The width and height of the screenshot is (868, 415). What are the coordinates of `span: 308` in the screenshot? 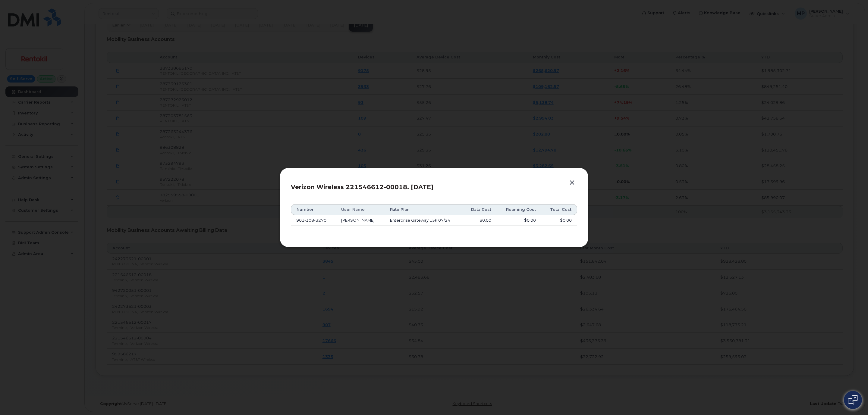 It's located at (309, 220).